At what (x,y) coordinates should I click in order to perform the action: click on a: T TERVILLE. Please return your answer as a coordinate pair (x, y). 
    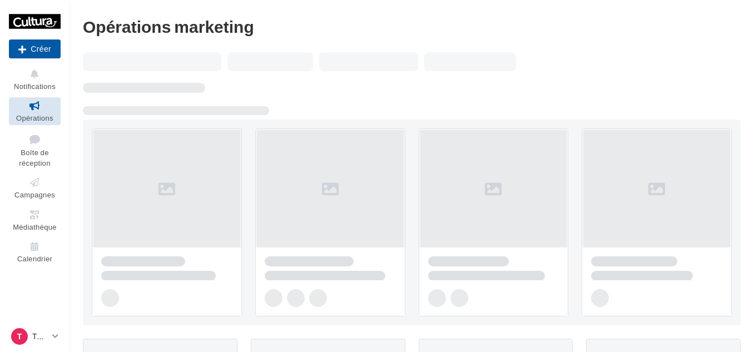
    Looking at the image, I should click on (34, 336).